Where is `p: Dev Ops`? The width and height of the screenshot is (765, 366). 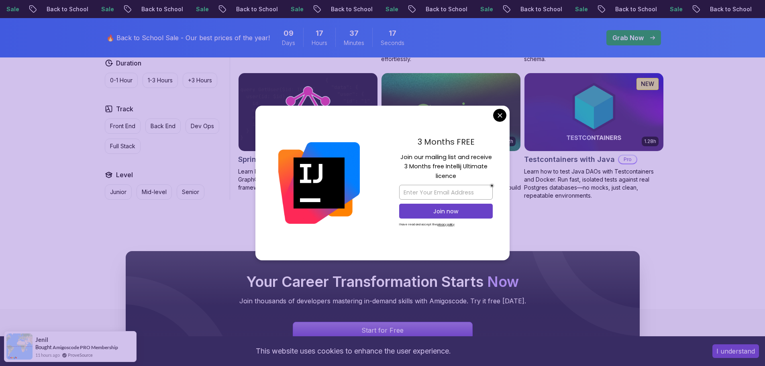 p: Dev Ops is located at coordinates (202, 126).